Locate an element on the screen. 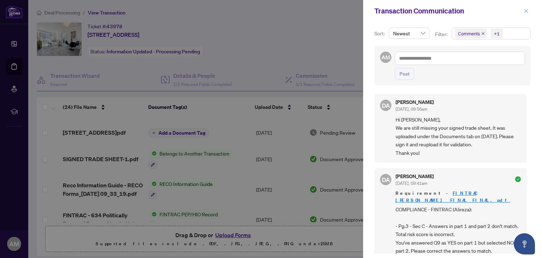  div: Transaction Communication is located at coordinates (448, 11).